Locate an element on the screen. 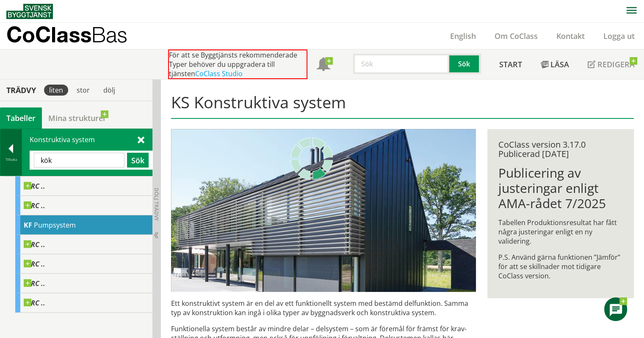 The width and height of the screenshot is (644, 338). div: stor is located at coordinates (83, 90).